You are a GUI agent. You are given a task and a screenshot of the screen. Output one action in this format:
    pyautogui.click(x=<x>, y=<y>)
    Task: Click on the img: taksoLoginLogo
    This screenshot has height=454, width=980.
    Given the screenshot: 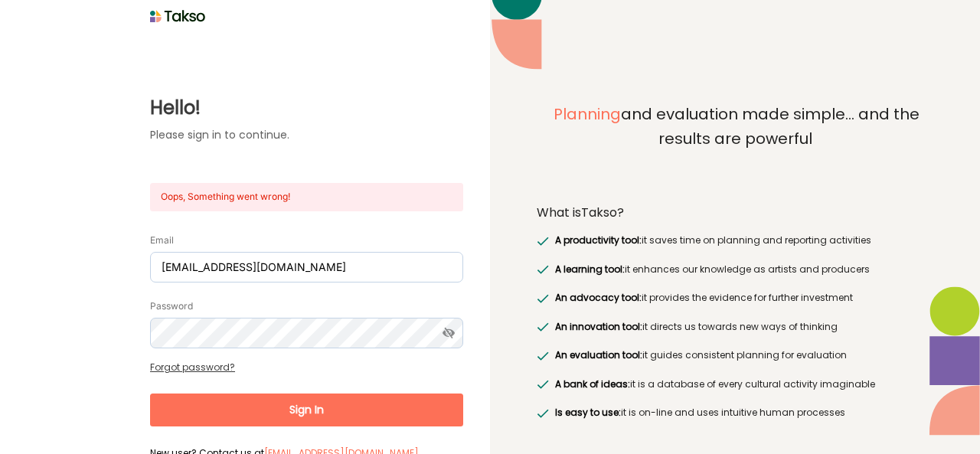 What is the action you would take?
    pyautogui.click(x=177, y=16)
    